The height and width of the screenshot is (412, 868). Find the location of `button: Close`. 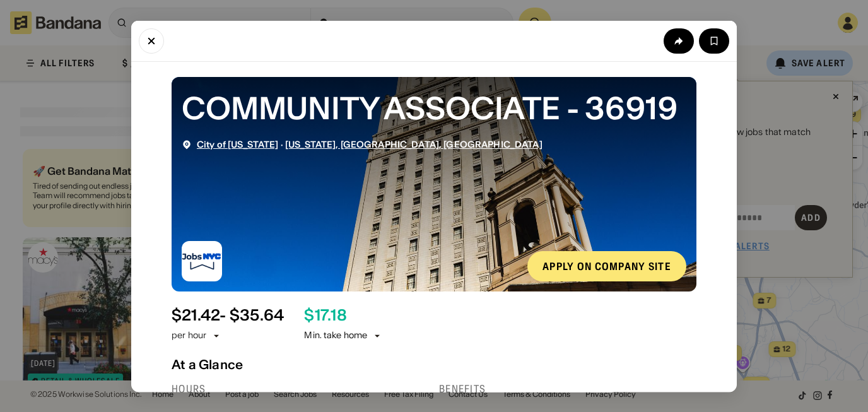

button: Close is located at coordinates (151, 40).